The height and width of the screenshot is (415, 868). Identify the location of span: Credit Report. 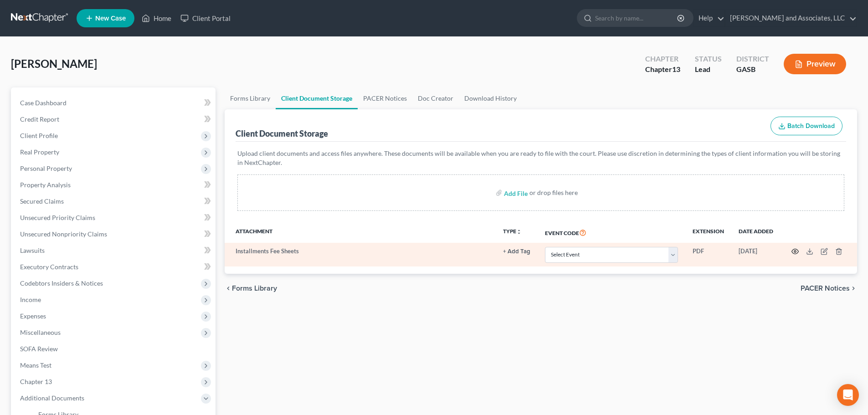
(40, 119).